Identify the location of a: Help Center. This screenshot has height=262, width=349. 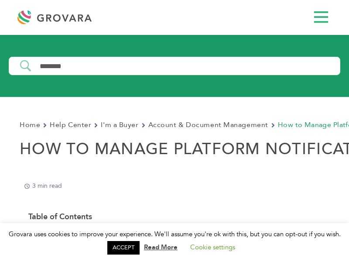
(70, 125).